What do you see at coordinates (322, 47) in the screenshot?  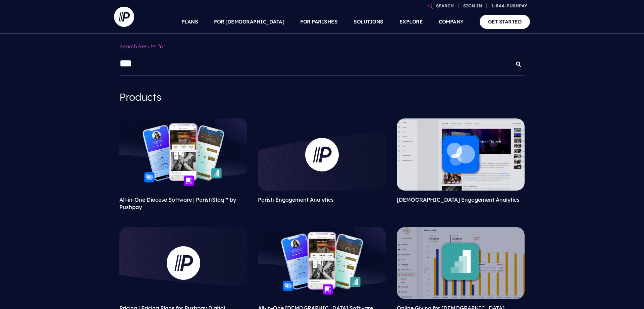 I see `p: Search Results for:` at bounding box center [322, 47].